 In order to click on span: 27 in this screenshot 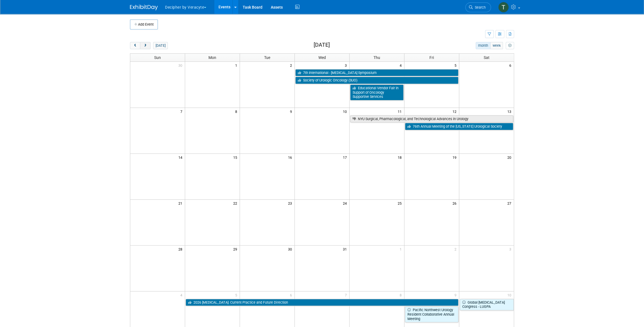, I will do `click(510, 203)`.